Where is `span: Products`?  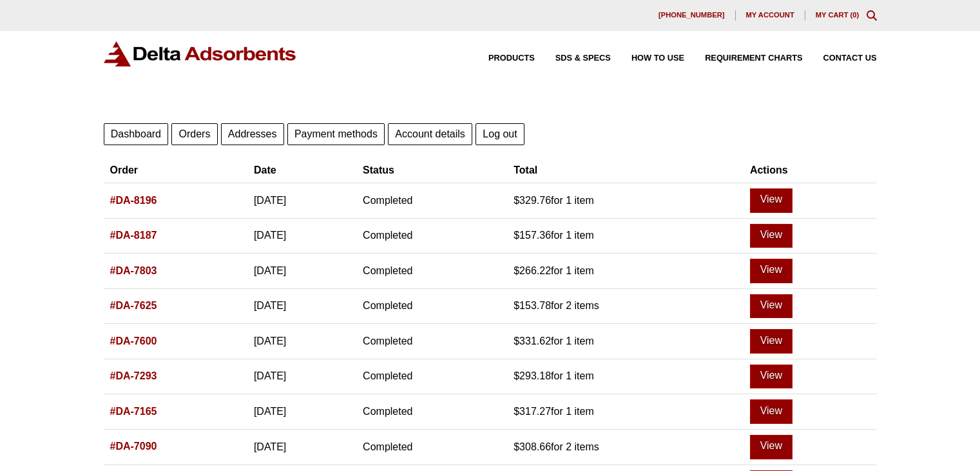 span: Products is located at coordinates (512, 58).